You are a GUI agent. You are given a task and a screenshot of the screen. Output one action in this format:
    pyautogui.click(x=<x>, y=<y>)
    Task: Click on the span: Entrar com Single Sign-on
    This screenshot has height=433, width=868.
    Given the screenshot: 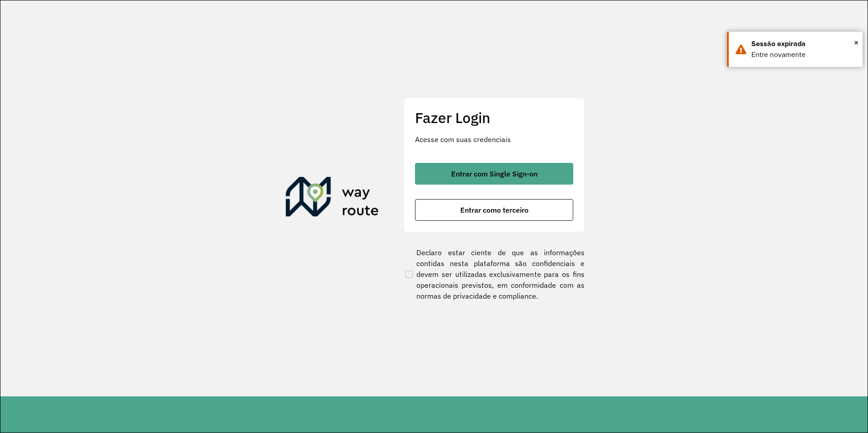 What is the action you would take?
    pyautogui.click(x=494, y=173)
    